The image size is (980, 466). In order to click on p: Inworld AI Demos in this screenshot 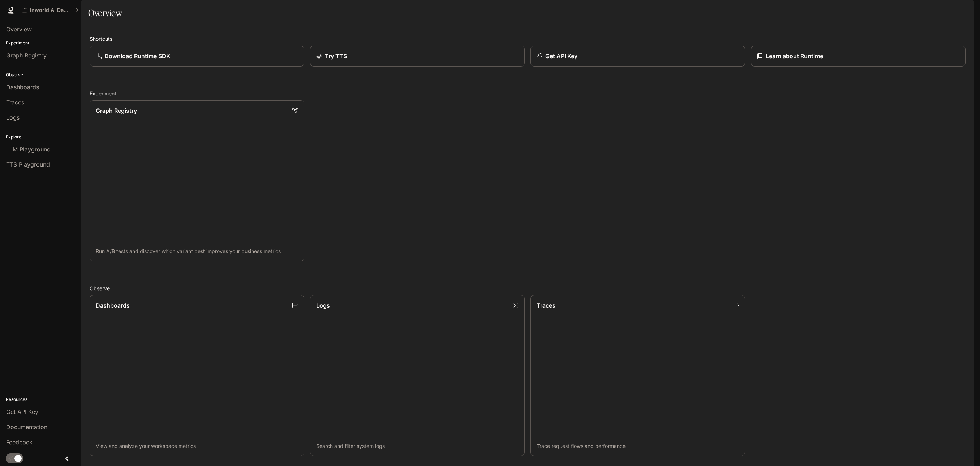, I will do `click(50, 10)`.